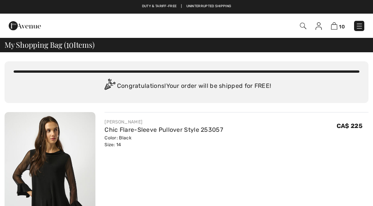  Describe the element at coordinates (318, 26) in the screenshot. I see `img: My Info` at that location.